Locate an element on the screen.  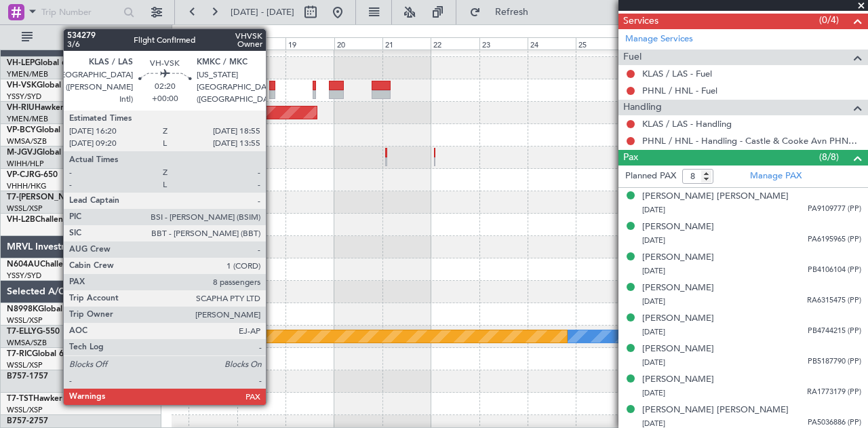
div: 25 is located at coordinates (599, 43).